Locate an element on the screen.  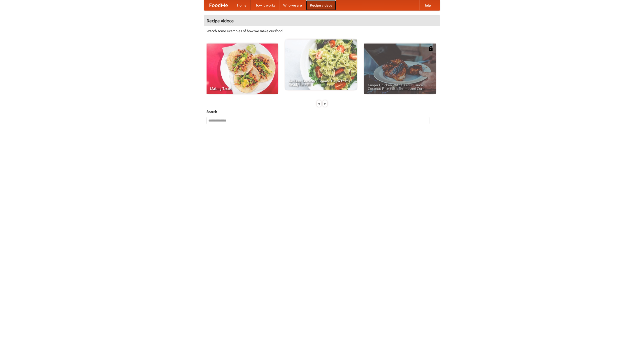
a: Who we are is located at coordinates (293, 5).